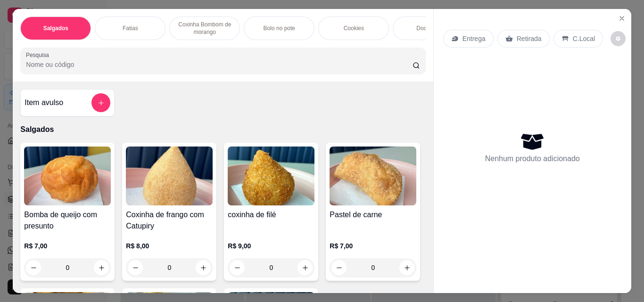 This screenshot has height=302, width=644. Describe the element at coordinates (622, 18) in the screenshot. I see `button: Close` at that location.